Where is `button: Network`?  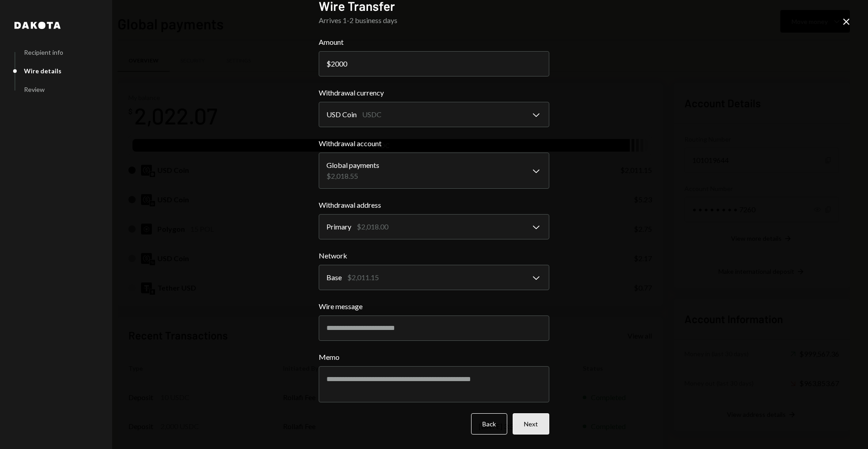
button: Network is located at coordinates (434, 277).